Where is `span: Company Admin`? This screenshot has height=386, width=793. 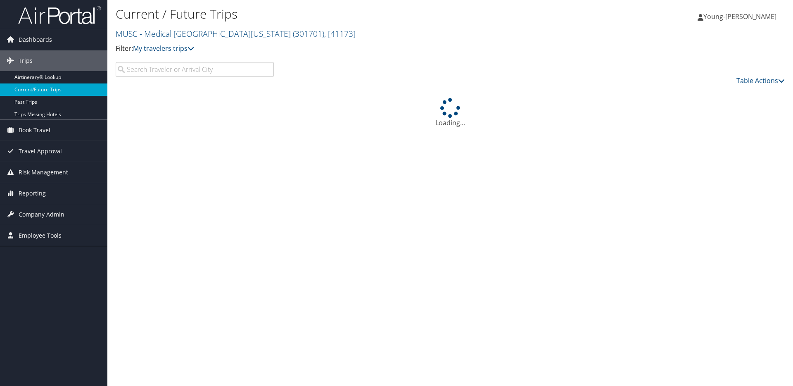
span: Company Admin is located at coordinates (41, 214).